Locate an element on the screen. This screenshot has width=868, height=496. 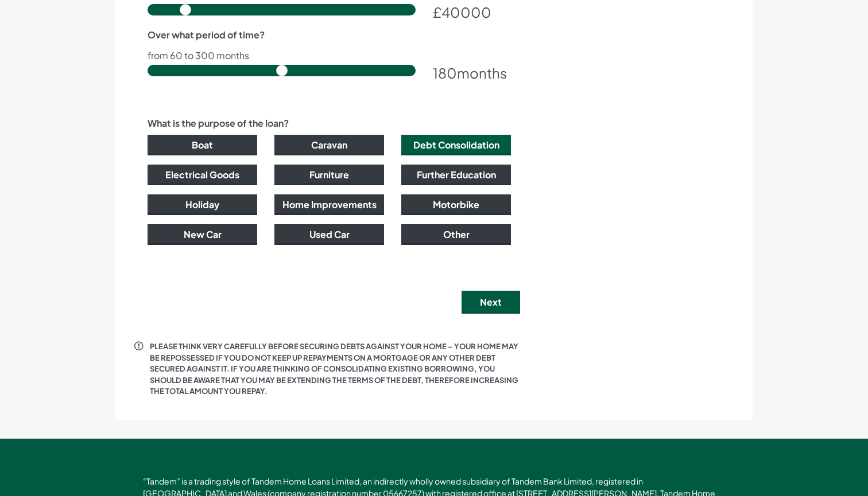
span: 180 is located at coordinates (445, 72).